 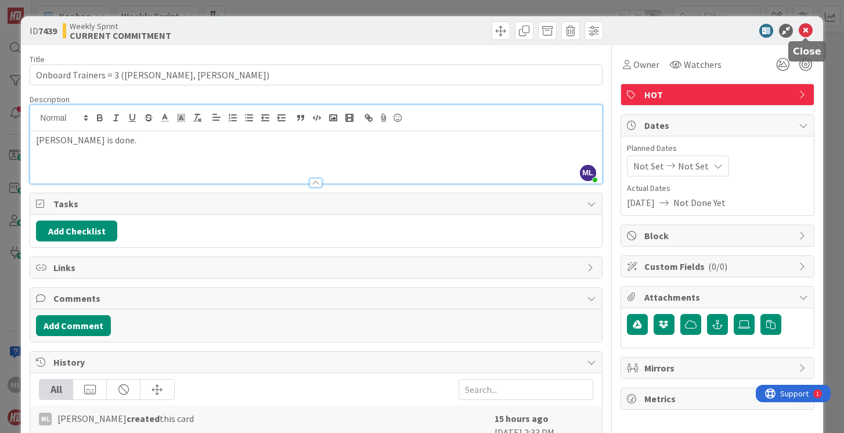 I want to click on b: 7439, so click(x=48, y=31).